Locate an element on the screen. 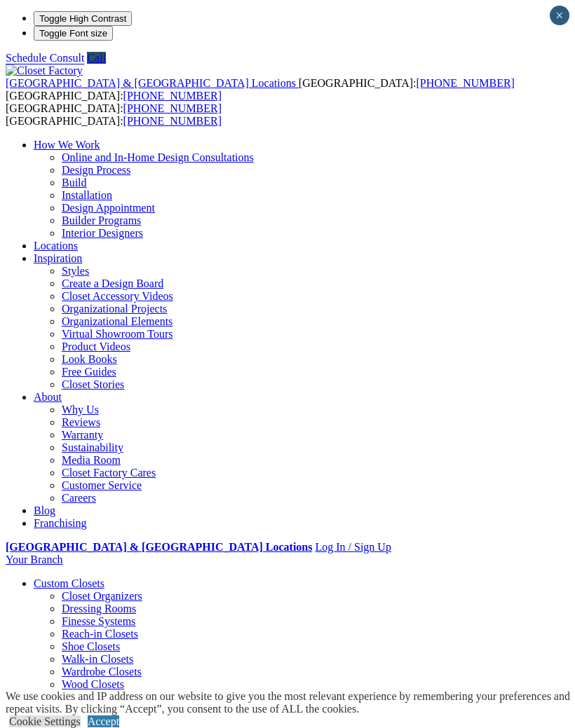 The width and height of the screenshot is (575, 728). a: Walk-in Closets is located at coordinates (97, 659).